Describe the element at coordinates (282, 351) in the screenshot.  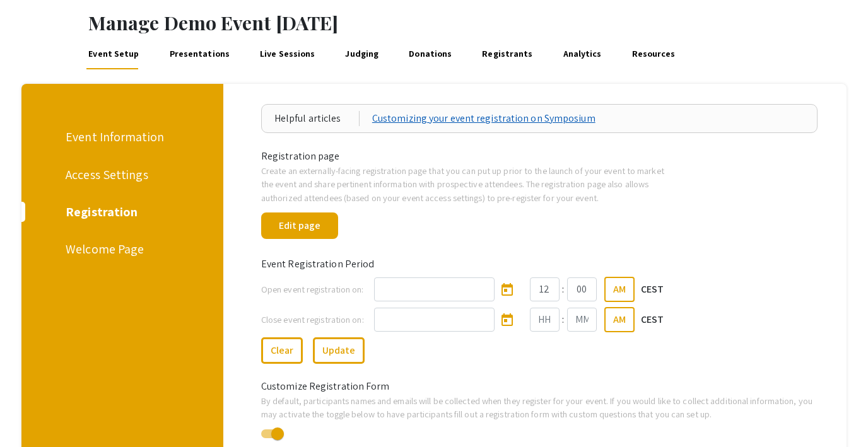
I see `button: Clear` at that location.